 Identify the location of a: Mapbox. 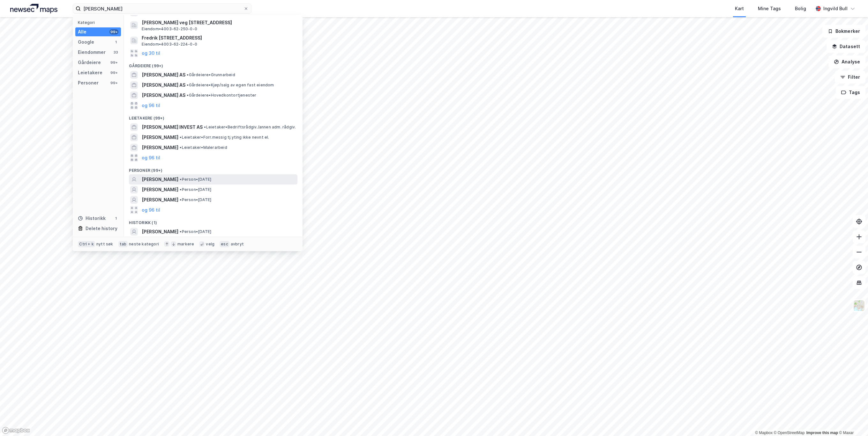
(764, 433).